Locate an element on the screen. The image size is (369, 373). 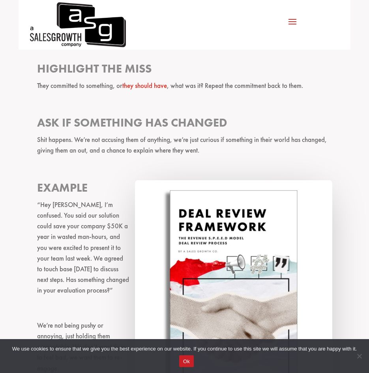
a: they should have is located at coordinates (145, 86).